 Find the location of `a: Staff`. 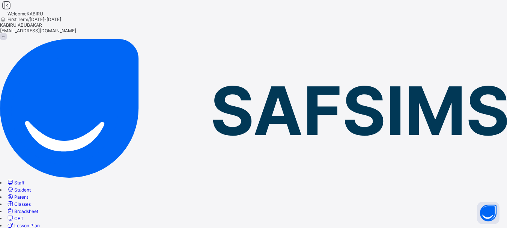

a: Staff is located at coordinates (15, 183).